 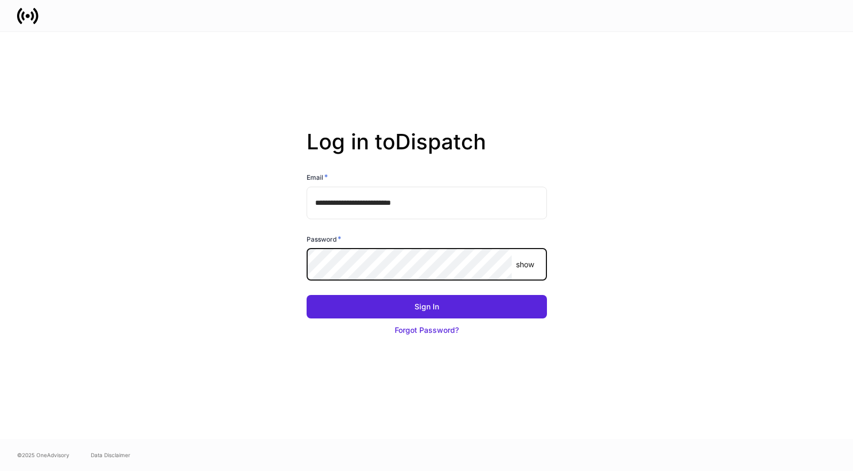 I want to click on span: © 2025 OneAdvisory, so click(x=43, y=455).